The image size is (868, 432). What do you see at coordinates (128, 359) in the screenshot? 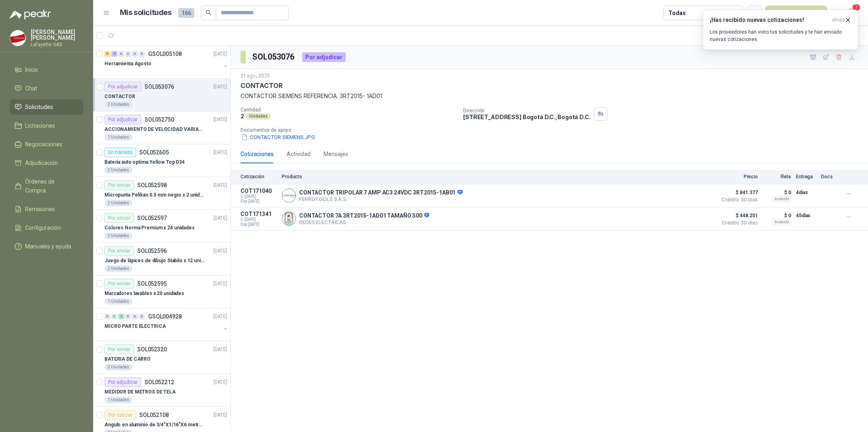
I see `p: BATERIA DE CARRO` at bounding box center [128, 359].